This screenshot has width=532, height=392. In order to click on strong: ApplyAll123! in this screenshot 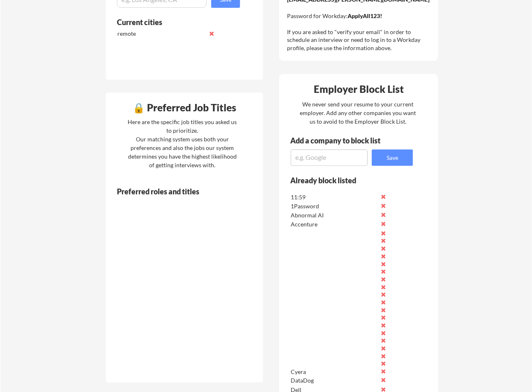, I will do `click(365, 15)`.